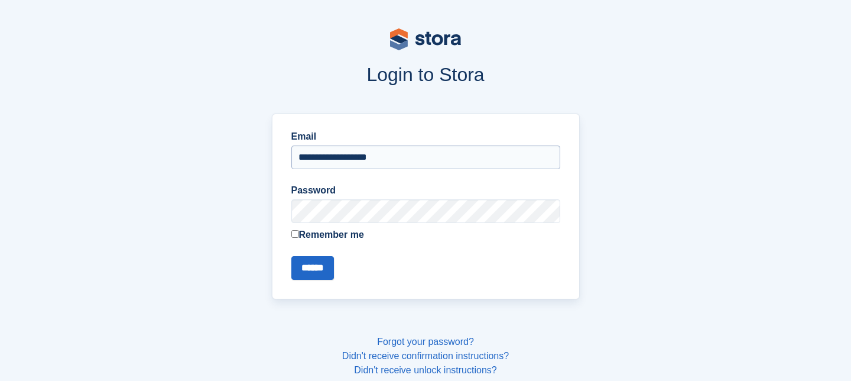 Image resolution: width=851 pixels, height=381 pixels. What do you see at coordinates (295, 233) in the screenshot?
I see `input: Remember me` at bounding box center [295, 233].